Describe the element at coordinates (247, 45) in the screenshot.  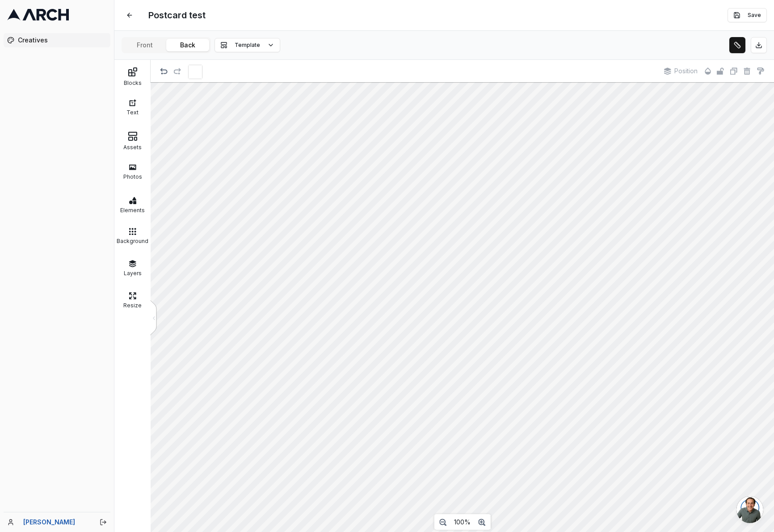
I see `span: Template` at that location.